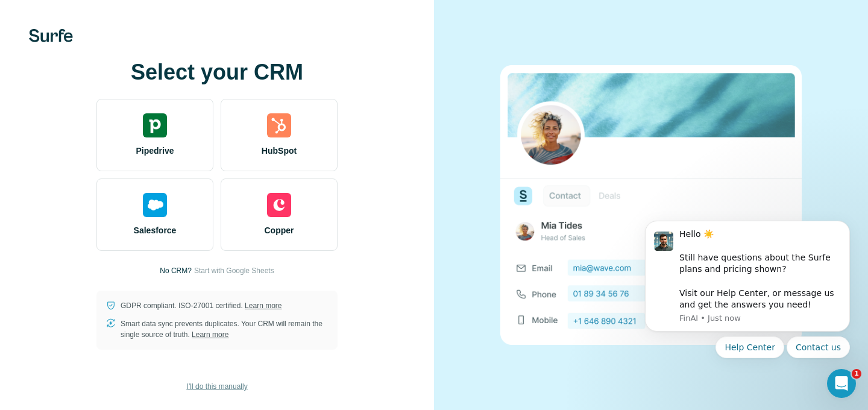 This screenshot has height=410, width=868. What do you see at coordinates (279, 231) in the screenshot?
I see `span: Copper` at bounding box center [279, 231].